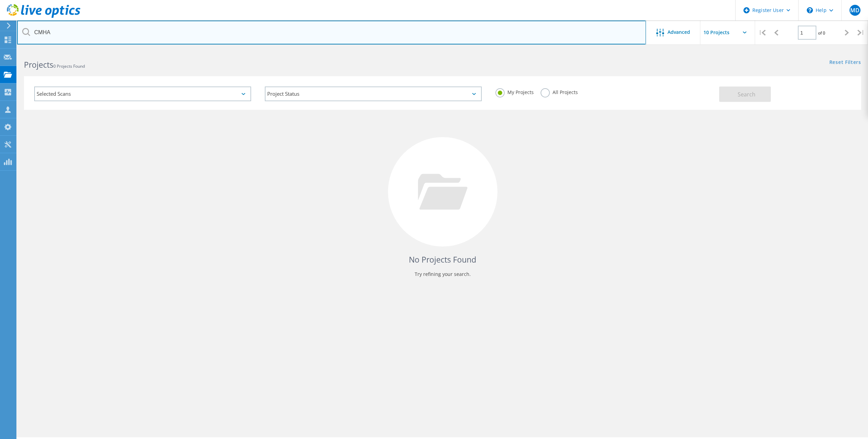  What do you see at coordinates (442, 259) in the screenshot?
I see `h4: No Projects Found` at bounding box center [442, 259].